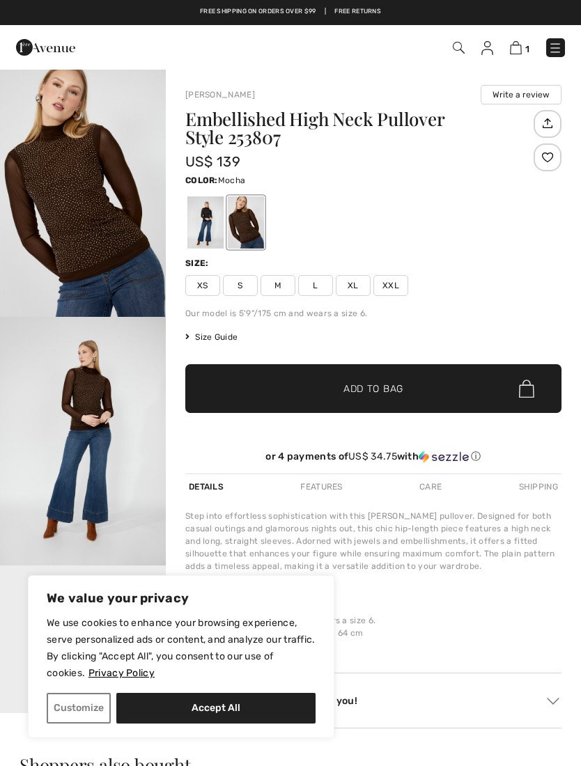  What do you see at coordinates (373, 313) in the screenshot?
I see `div: Our model is 5'9"/175 cm and wears a size 6.` at bounding box center [373, 313].